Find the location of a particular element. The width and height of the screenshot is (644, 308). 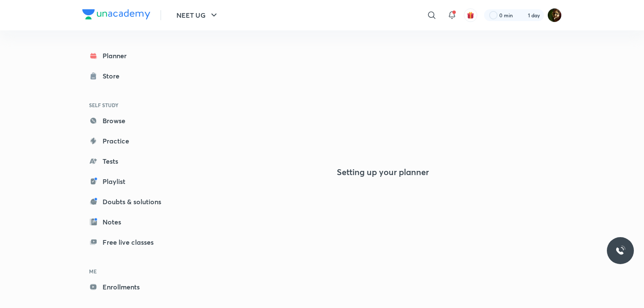

a: Free live classes is located at coordinates (131, 242).